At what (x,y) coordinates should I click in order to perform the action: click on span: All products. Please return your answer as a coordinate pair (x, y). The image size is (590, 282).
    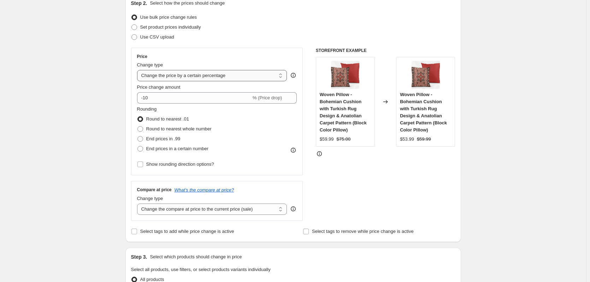
    Looking at the image, I should click on (152, 279).